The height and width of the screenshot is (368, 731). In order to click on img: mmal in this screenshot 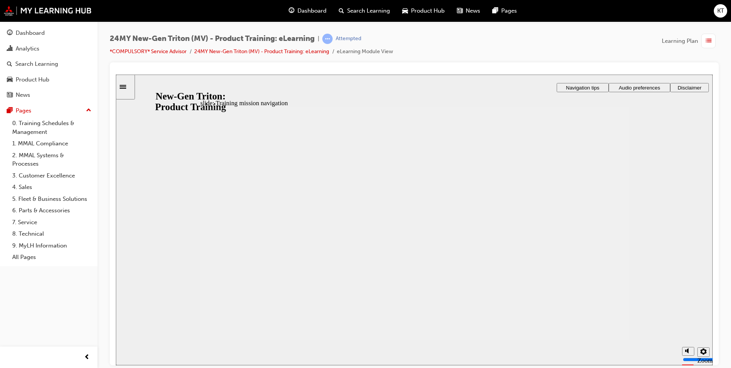, I will do `click(48, 11)`.